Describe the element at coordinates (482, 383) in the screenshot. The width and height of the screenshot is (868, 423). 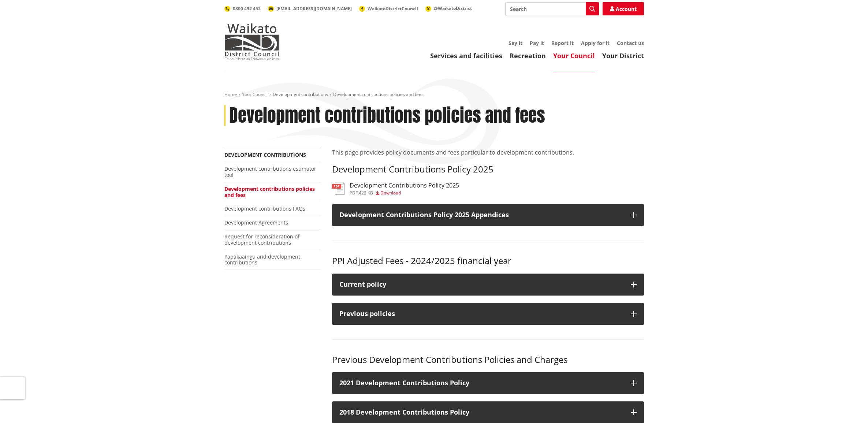
I see `h3: 2021 Development Contributions Policy` at that location.